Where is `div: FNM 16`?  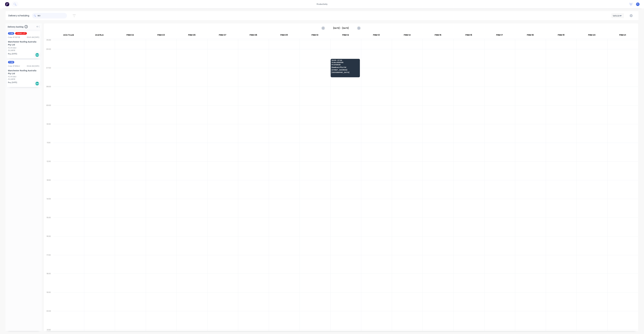 div: FNM 16 is located at coordinates (468, 36).